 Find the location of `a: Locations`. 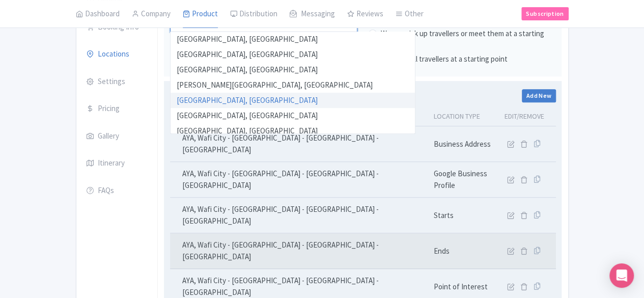

a: Locations is located at coordinates (117, 54).